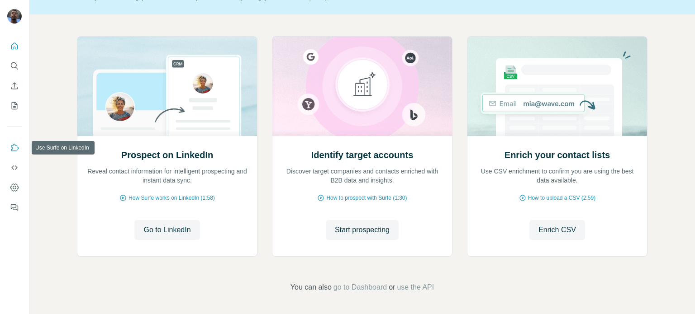  What do you see at coordinates (14, 148) in the screenshot?
I see `button: Use Surfe on LinkedIn` at bounding box center [14, 148].